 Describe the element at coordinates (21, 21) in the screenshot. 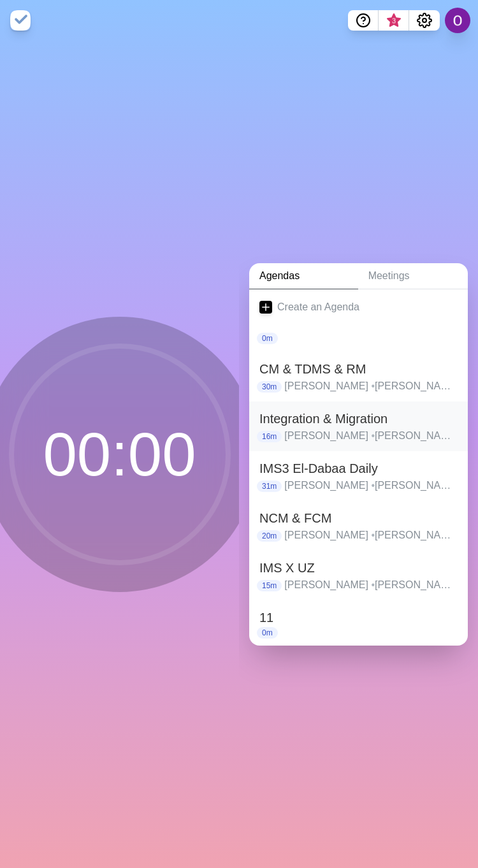

I see `img: timeblocks logo` at that location.